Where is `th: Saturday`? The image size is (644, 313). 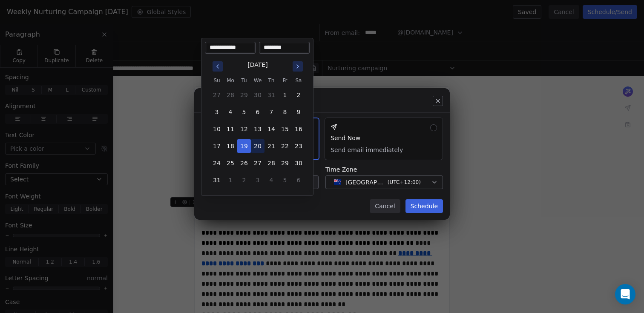
th: Saturday is located at coordinates (299, 80).